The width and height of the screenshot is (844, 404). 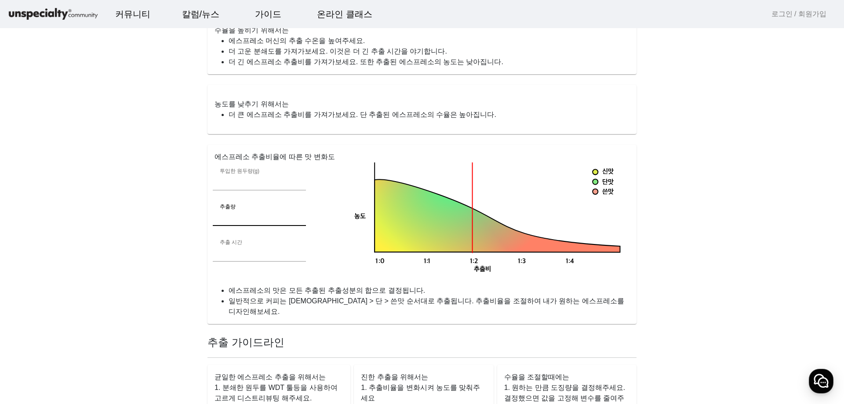 What do you see at coordinates (268, 14) in the screenshot?
I see `a: 가이드` at bounding box center [268, 14].